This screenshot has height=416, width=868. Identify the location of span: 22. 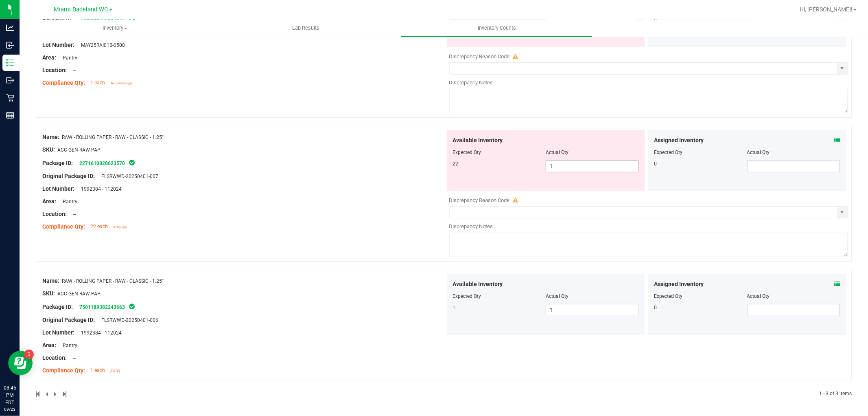
(456, 163).